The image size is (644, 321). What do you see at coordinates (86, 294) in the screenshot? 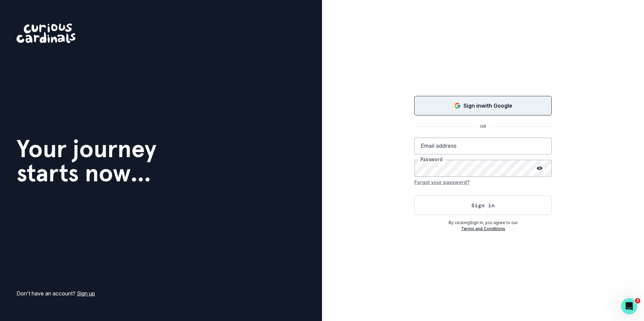
I see `a: Sign up` at bounding box center [86, 294].